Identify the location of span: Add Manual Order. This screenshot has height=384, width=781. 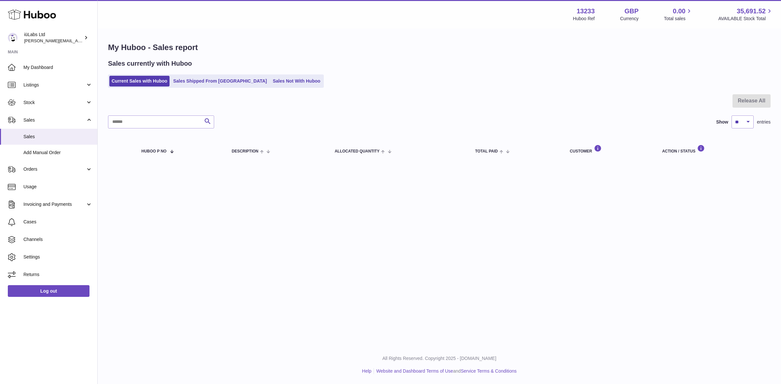
(58, 153).